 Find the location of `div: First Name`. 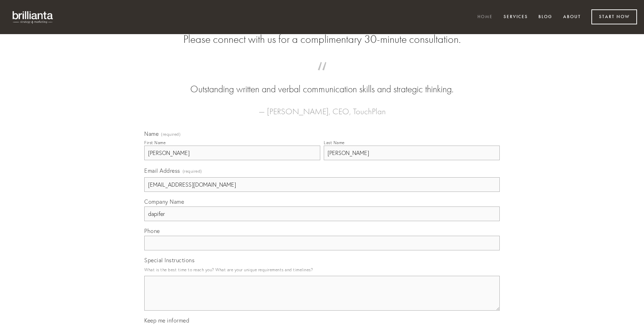

div: First Name is located at coordinates (155, 142).